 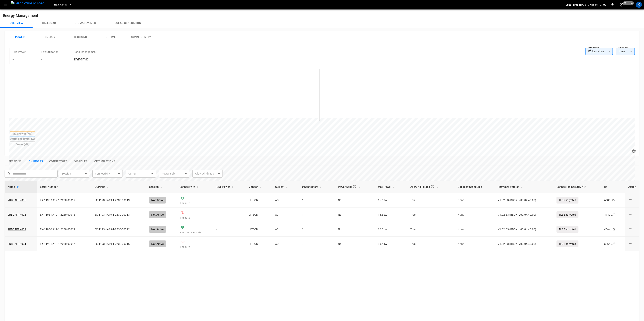 I want to click on span: OCPP ID, so click(x=102, y=187).